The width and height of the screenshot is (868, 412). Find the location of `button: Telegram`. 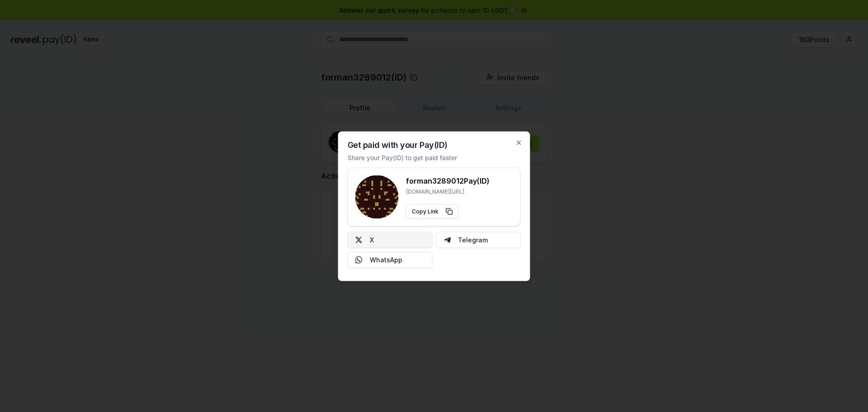

button: Telegram is located at coordinates (478, 240).